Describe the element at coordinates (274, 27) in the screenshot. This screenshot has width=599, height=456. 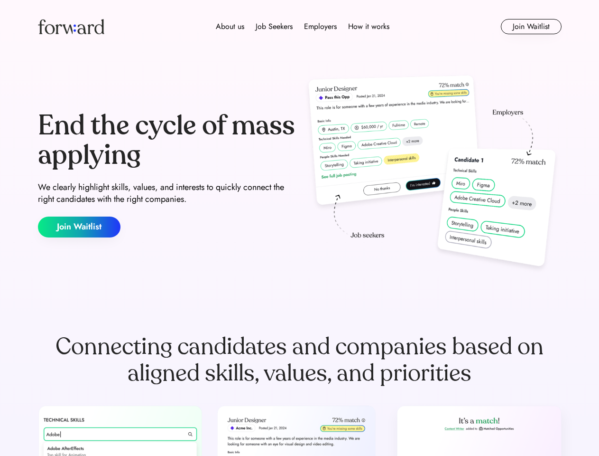
I see `div: Job Seekers` at that location.